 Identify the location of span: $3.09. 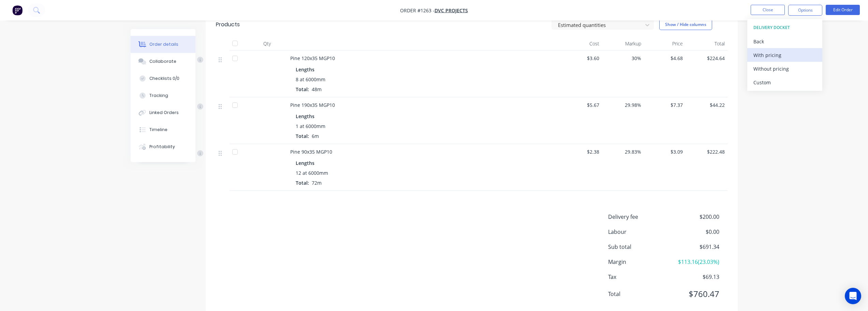
(665, 151).